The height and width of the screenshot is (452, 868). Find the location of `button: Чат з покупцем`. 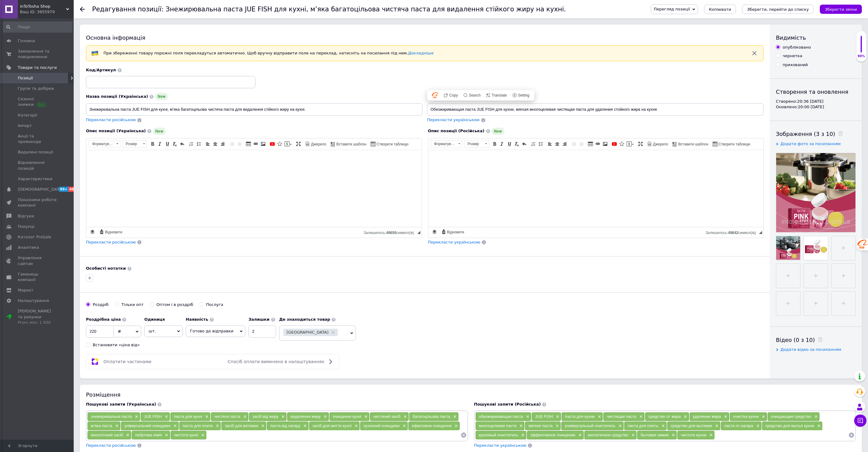

button: Чат з покупцем is located at coordinates (861, 420).